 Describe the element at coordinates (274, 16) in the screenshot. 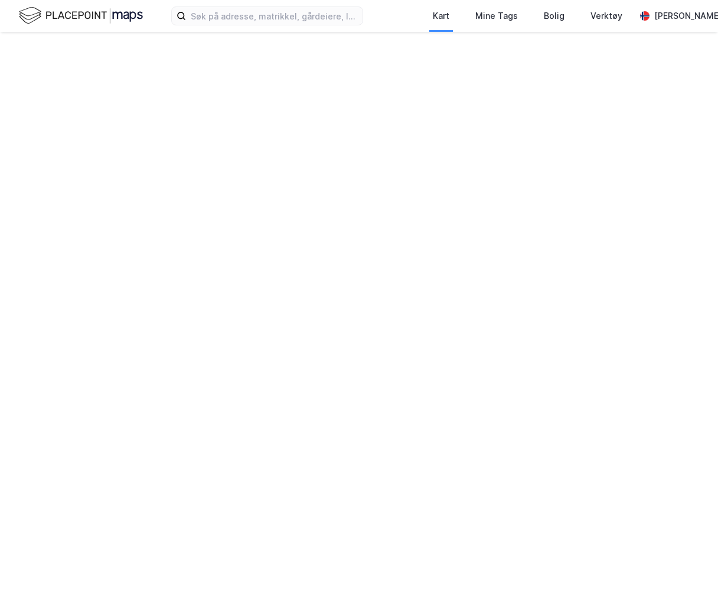

I see `input: Søk på adresse, matrikkel, gårdeiere, leietakere eller personer` at that location.